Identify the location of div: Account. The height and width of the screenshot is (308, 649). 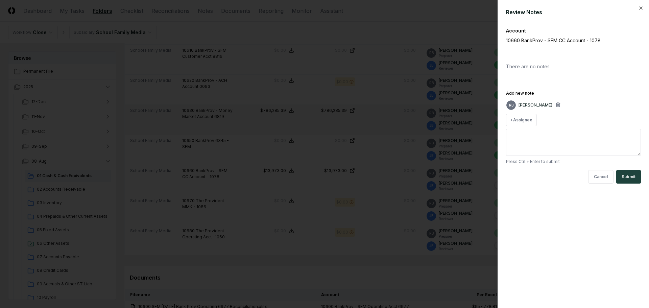
(574, 30).